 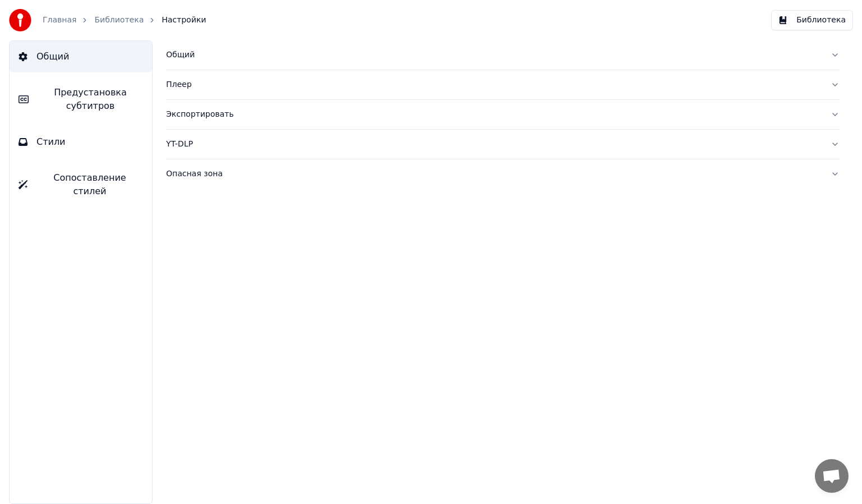 I want to click on img: youka, so click(x=20, y=20).